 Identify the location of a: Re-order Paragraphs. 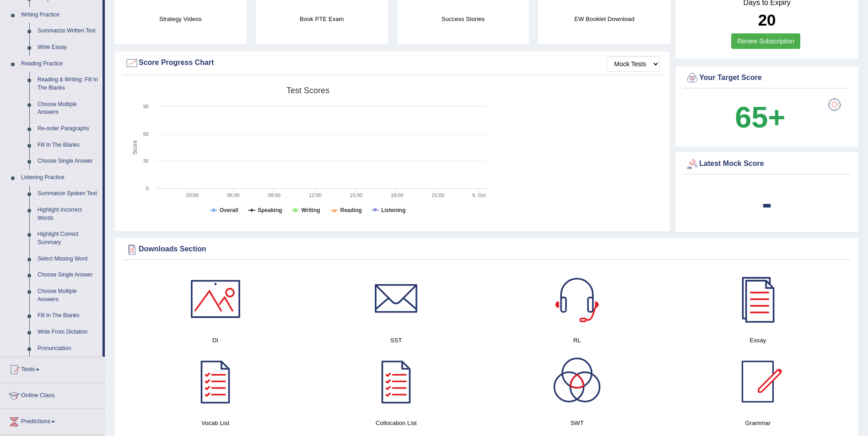
(68, 129).